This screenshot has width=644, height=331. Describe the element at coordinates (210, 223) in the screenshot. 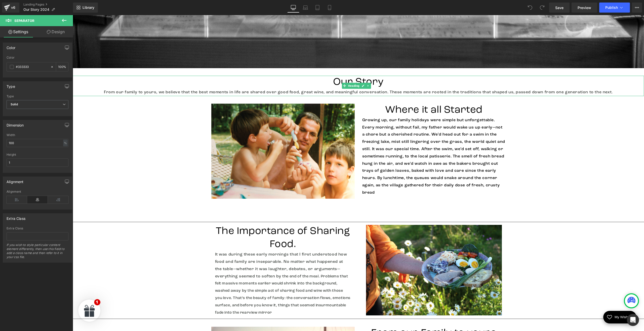

I see `h1: The Importance of Sharing Food.` at that location.